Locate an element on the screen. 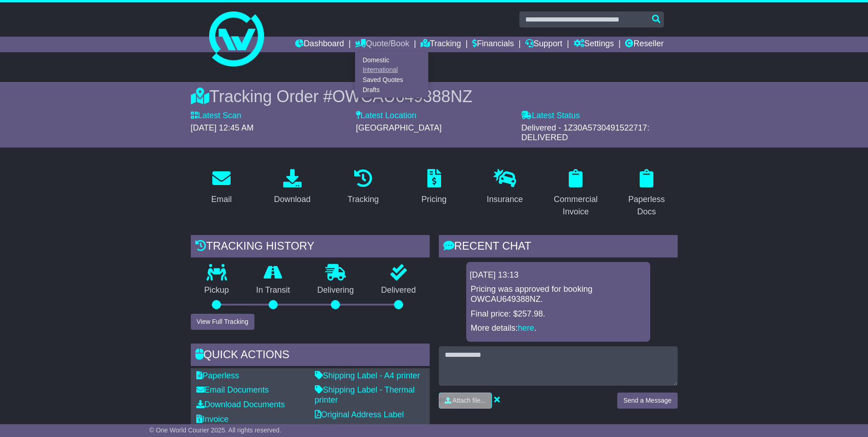  span: © One World Courier 2025. All rights reserved. is located at coordinates (215, 430).